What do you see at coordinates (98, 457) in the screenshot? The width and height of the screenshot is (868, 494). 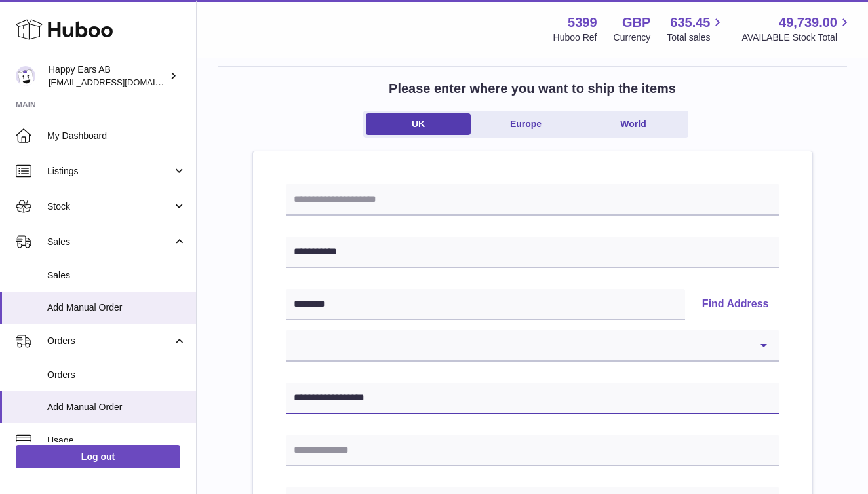 I see `a: Log out` at bounding box center [98, 457].